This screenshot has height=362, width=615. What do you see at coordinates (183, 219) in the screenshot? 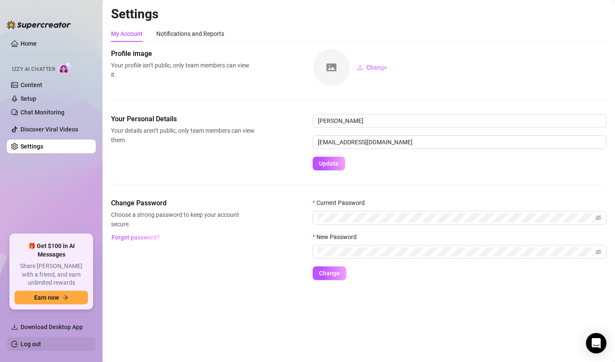
I see `span: Choose a strong password to keep your account secure.` at bounding box center [183, 219].